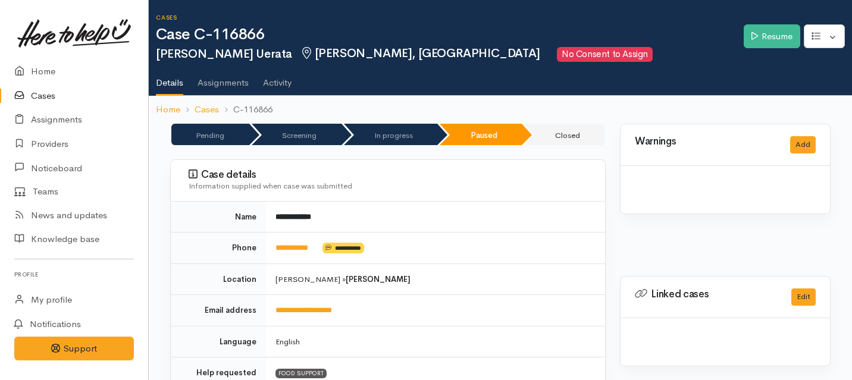  Describe the element at coordinates (170, 79) in the screenshot. I see `a: Details` at that location.